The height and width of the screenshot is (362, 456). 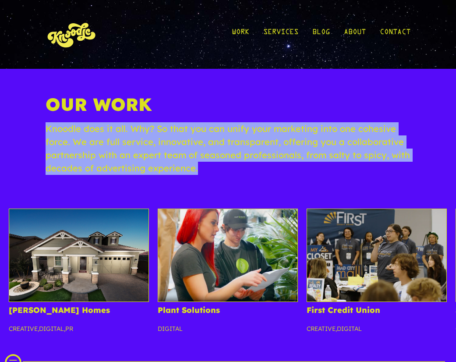 I want to click on p: Knoodle does it all. Why? So that you can unify your marketing into one cohesive force. We are fu..., so click(x=228, y=153).